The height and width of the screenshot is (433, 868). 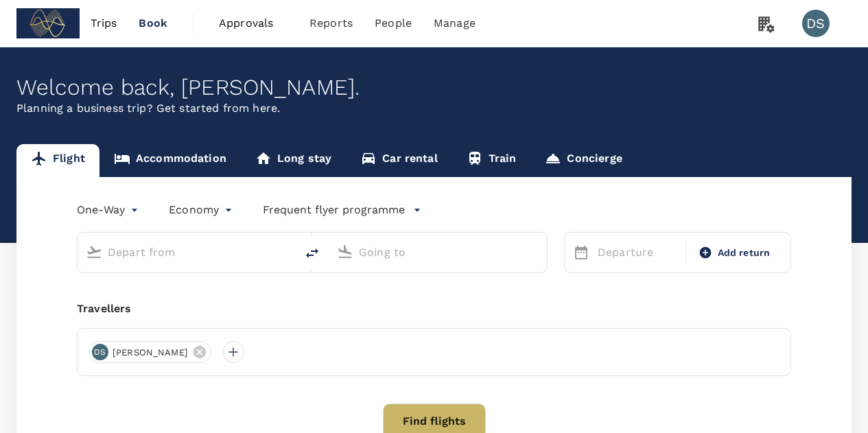 I want to click on p: Planning a business trip? Get started from here., so click(x=434, y=108).